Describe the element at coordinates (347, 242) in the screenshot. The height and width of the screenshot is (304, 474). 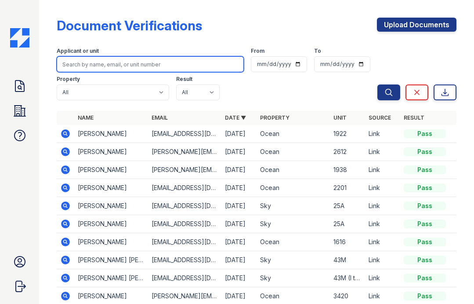
I see `td: 1616` at that location.